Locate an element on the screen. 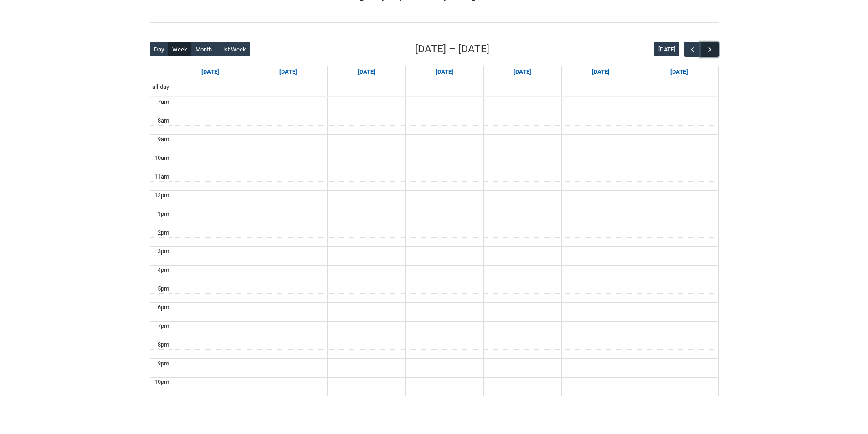 The height and width of the screenshot is (434, 868). div: 8pm is located at coordinates (163, 345).